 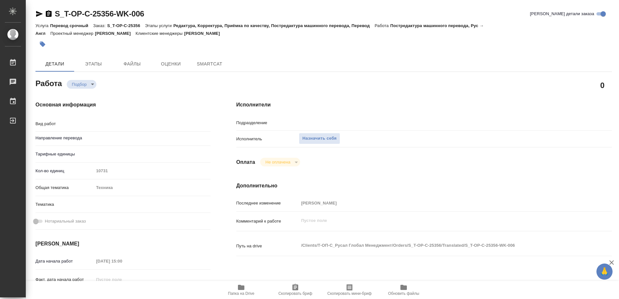 What do you see at coordinates (65, 221) in the screenshot?
I see `span: Нотариальный заказ` at bounding box center [65, 221].